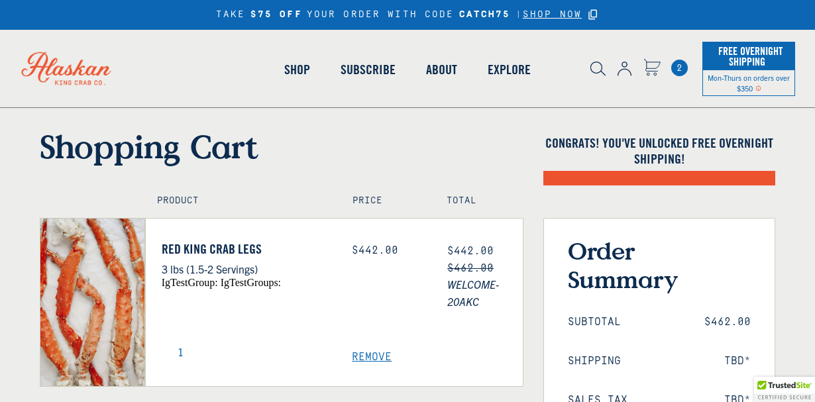 The height and width of the screenshot is (402, 815). I want to click on div: $442.00, so click(390, 250).